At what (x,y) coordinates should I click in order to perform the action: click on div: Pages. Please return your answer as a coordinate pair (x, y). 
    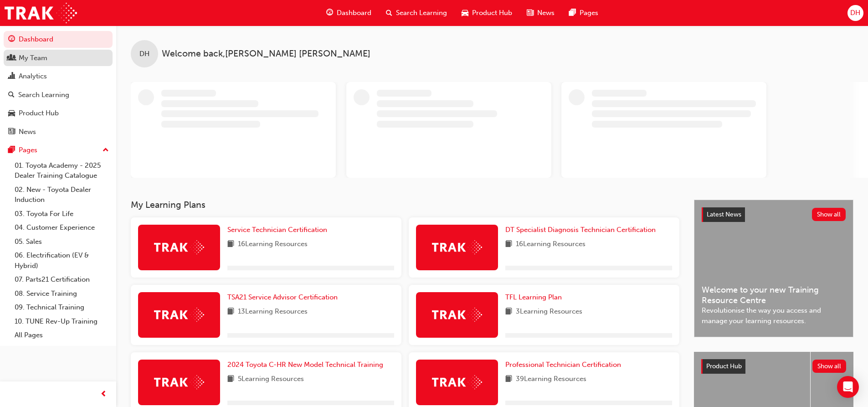
    Looking at the image, I should click on (28, 150).